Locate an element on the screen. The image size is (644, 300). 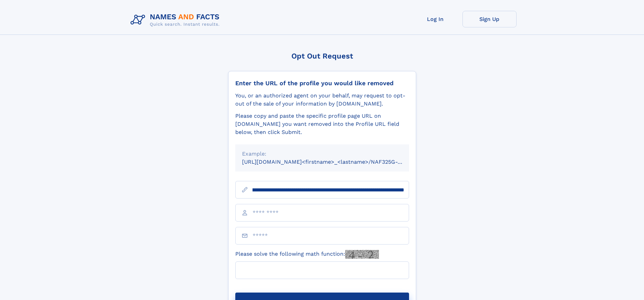
div: You, or an authorized agent on your behalf, may request to opt-out of the sale of your informatio... is located at coordinates (322, 100).